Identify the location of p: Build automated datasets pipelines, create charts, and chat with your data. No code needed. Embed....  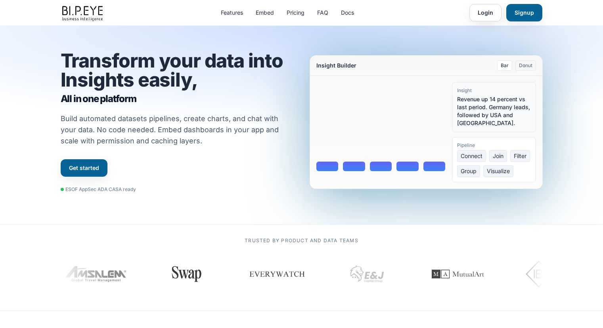
(175, 130).